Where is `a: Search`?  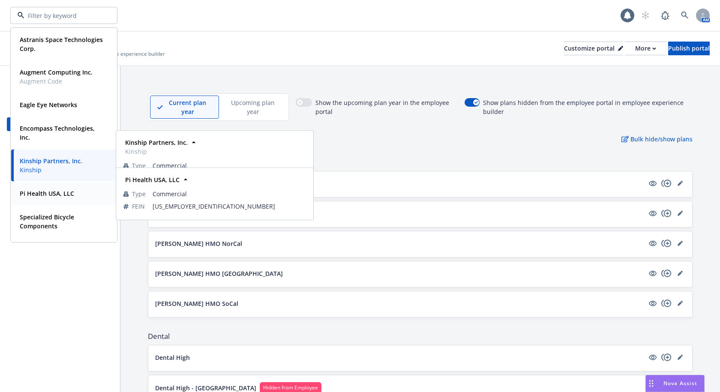
a: Search is located at coordinates (685, 15).